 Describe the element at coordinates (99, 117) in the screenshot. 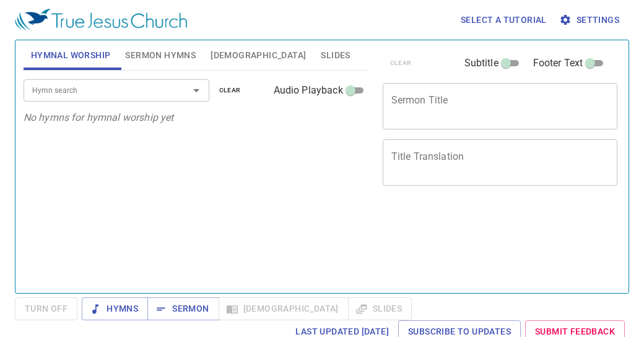

I see `i: No hymns for hymnal worship yet` at that location.